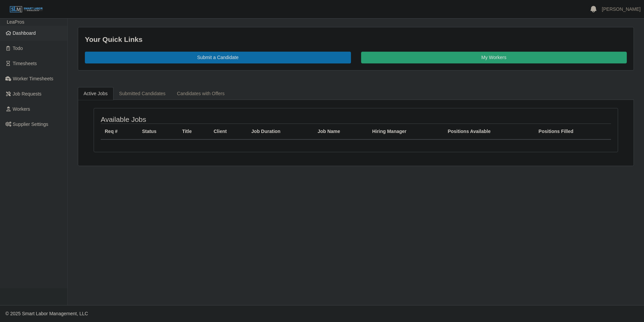 The height and width of the screenshot is (322, 644). Describe the element at coordinates (31, 124) in the screenshot. I see `span: Supplier Settings` at that location.